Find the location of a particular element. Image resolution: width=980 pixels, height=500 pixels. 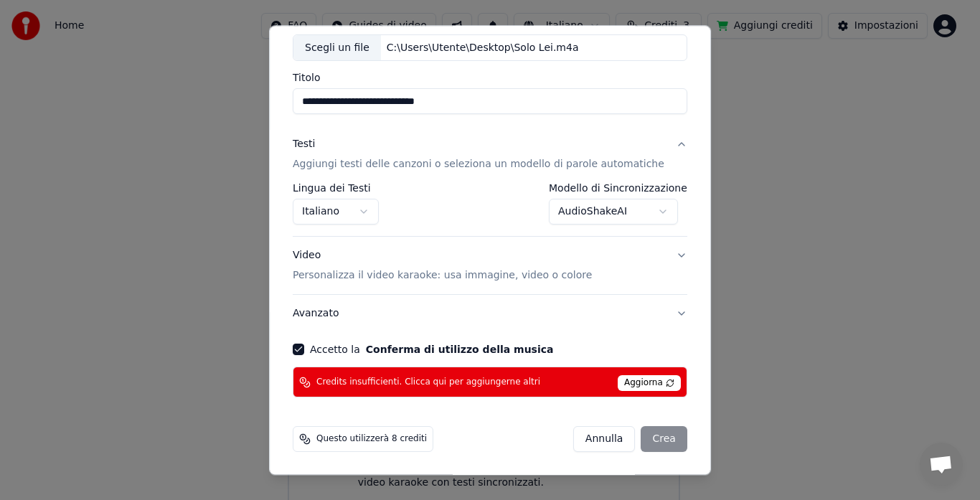

p: Aggiungi testi delle canzoni o seleziona un modello di parole automatiche is located at coordinates (479, 165).